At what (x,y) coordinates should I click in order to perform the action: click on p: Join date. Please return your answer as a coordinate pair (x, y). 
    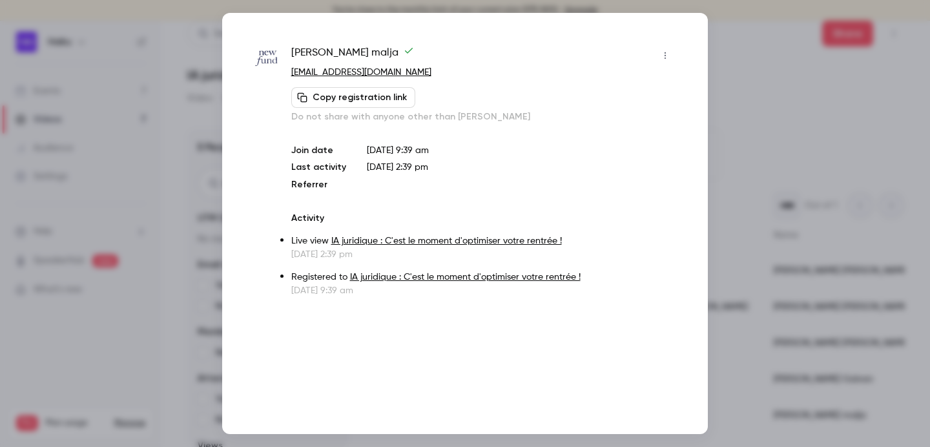
    Looking at the image, I should click on (318, 151).